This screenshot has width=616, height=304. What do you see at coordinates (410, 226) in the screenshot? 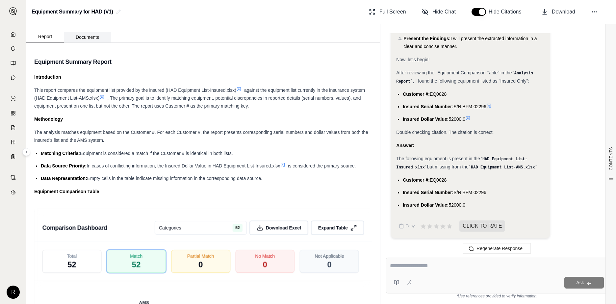
I see `span: Copy` at bounding box center [410, 226].